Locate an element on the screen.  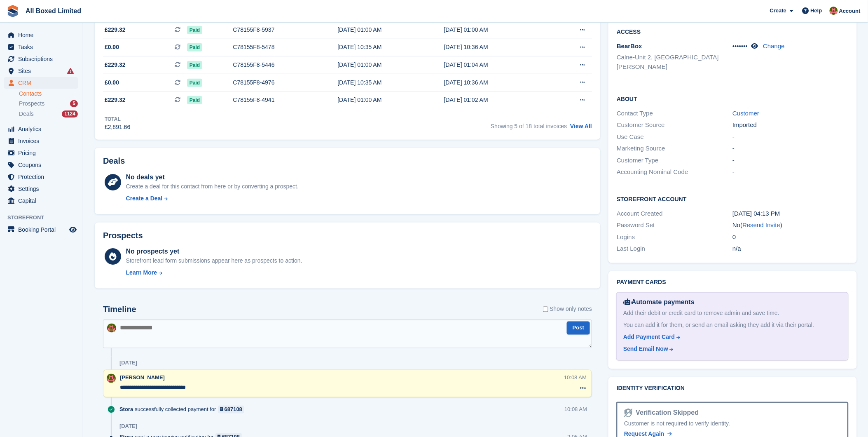
a: Create a Deal is located at coordinates (212, 198).